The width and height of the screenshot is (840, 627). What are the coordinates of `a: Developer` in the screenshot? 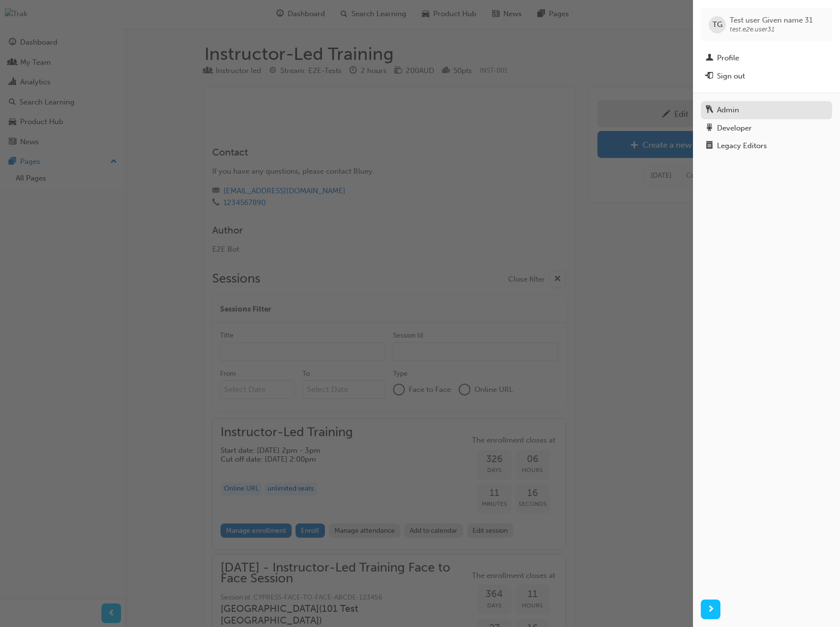 It's located at (766, 128).